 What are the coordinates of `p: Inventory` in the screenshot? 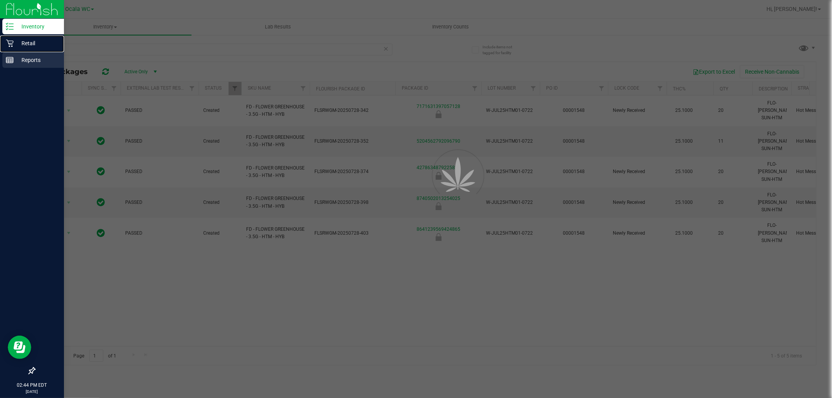 It's located at (37, 27).